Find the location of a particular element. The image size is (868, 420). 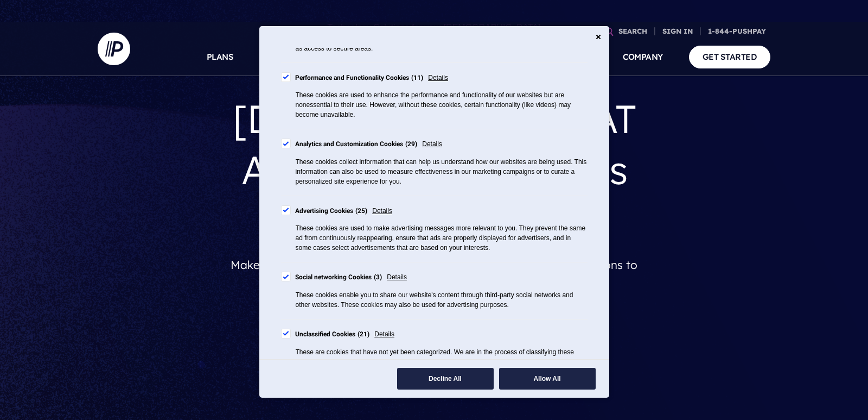

div: 3 is located at coordinates (378, 277).